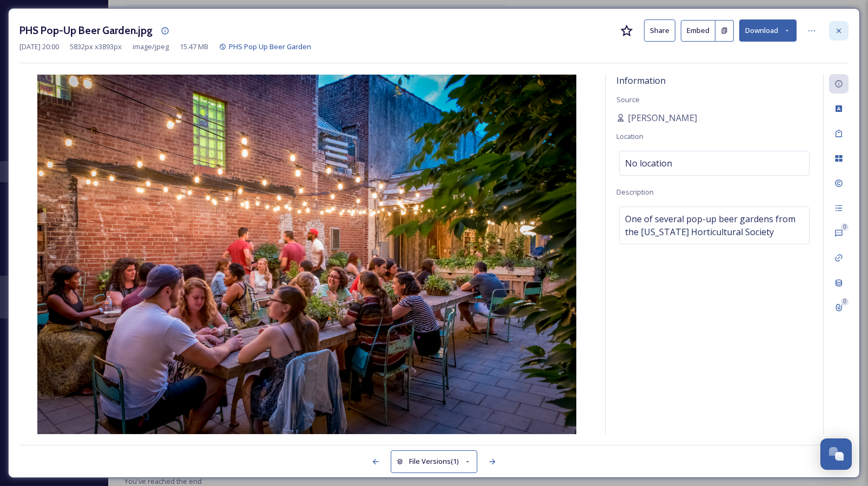  What do you see at coordinates (194, 47) in the screenshot?
I see `span: 15.47 MB` at bounding box center [194, 47].